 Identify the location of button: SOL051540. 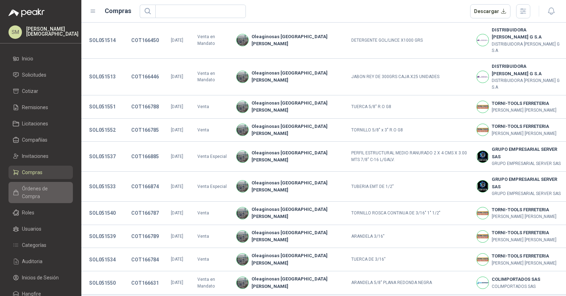
(102, 213).